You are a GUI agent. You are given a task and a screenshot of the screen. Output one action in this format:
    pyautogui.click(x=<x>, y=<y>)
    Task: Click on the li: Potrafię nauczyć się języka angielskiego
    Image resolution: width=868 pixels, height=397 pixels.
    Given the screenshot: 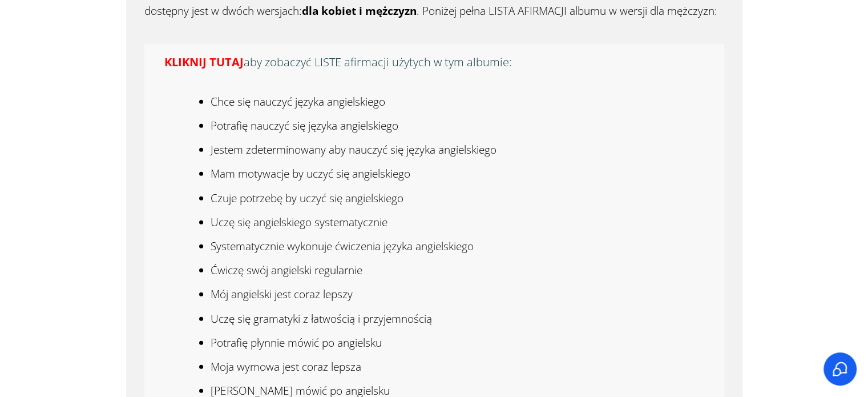 What is the action you would take?
    pyautogui.click(x=457, y=128)
    